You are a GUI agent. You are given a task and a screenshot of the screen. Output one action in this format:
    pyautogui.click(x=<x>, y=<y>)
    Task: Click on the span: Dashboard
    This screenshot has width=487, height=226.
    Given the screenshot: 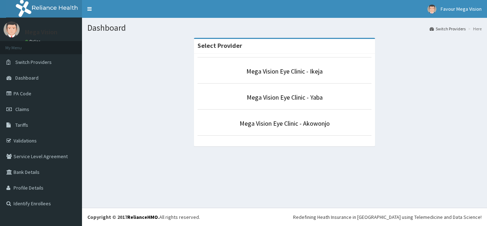 What is the action you would take?
    pyautogui.click(x=27, y=78)
    